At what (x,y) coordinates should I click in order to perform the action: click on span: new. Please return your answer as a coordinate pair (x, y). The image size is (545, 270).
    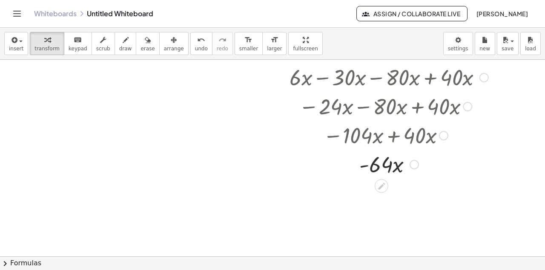
    Looking at the image, I should click on (485, 49).